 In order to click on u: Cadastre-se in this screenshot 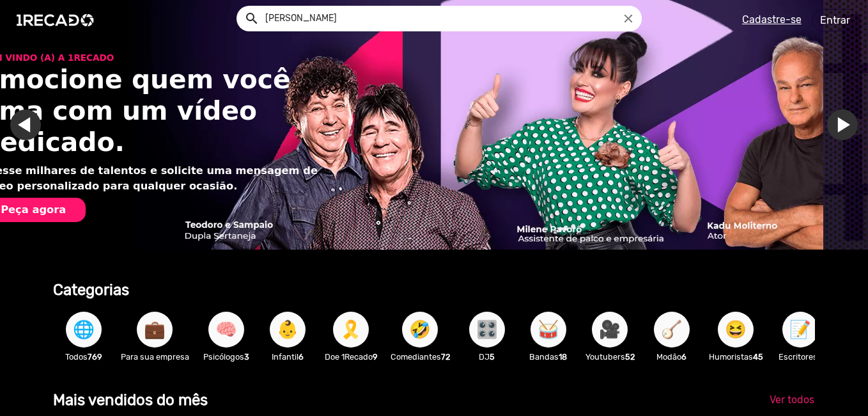, I will do `click(772, 19)`.